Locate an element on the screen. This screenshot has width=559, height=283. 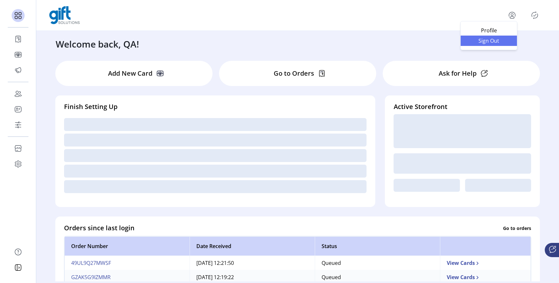
li: Sign Out is located at coordinates (489, 41).